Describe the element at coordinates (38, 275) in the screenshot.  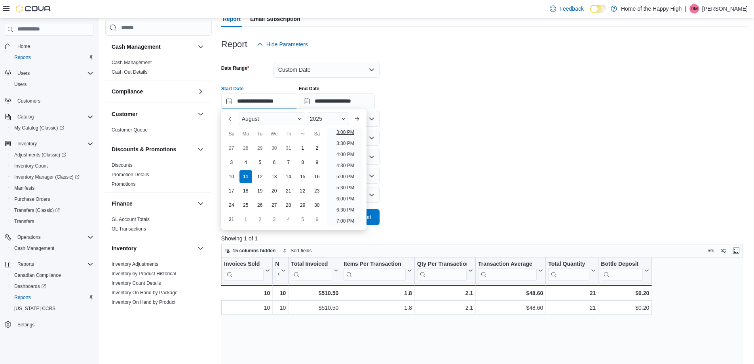
I see `a: Canadian Compliance` at that location.